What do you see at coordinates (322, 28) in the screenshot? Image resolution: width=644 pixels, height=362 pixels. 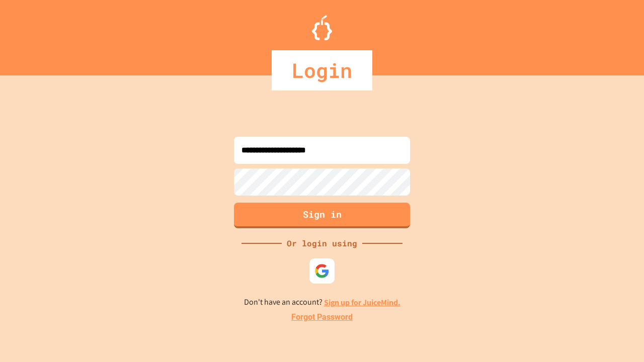 I see `img: Logo.svg` at bounding box center [322, 28].